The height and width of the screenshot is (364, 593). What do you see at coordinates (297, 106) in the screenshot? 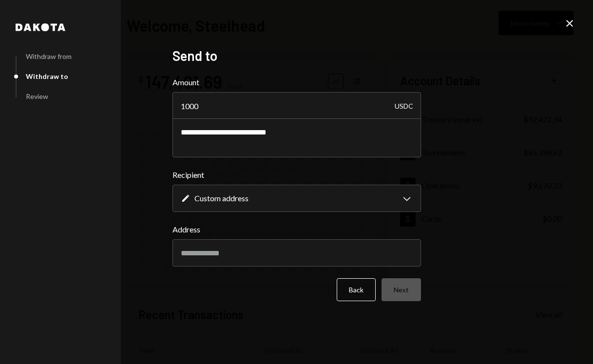
I see `input: Enter amount` at bounding box center [297, 106].